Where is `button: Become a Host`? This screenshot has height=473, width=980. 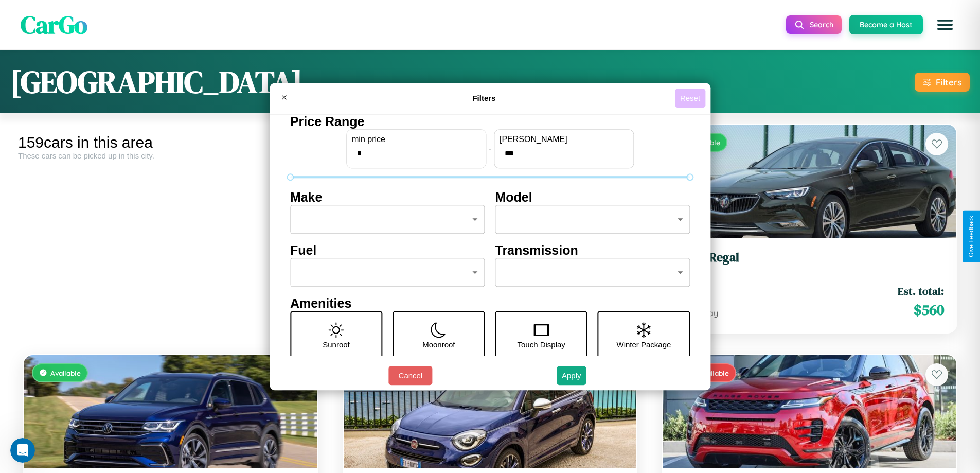
button: Become a Host is located at coordinates (886, 25).